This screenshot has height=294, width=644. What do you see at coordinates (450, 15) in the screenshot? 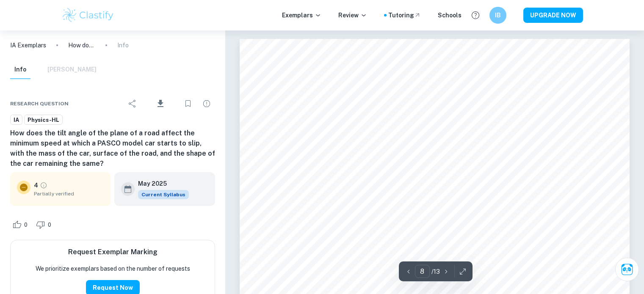
I see `div: Schools` at bounding box center [450, 15].